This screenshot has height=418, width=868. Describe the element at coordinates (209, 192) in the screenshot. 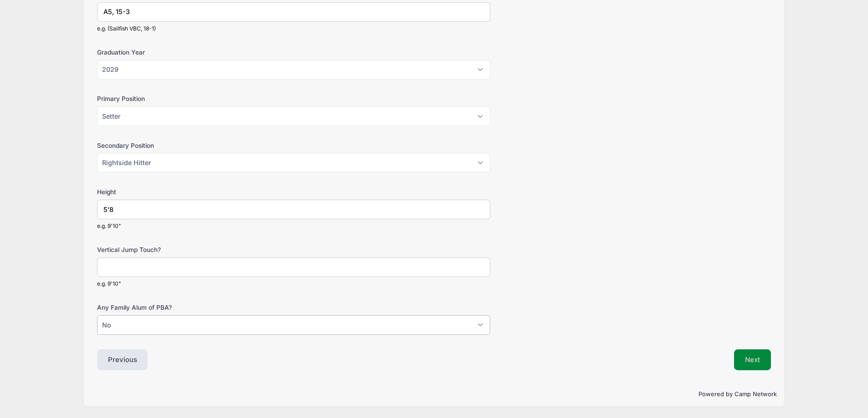

I see `label: Height` at that location.